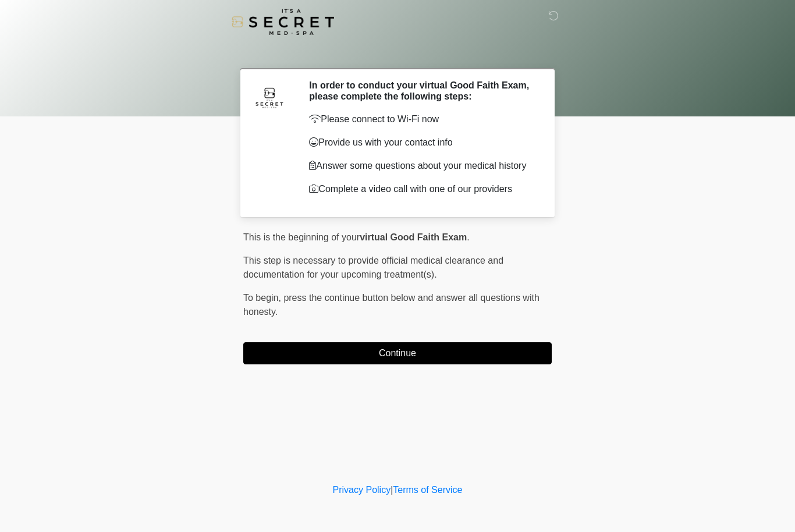 The width and height of the screenshot is (795, 532). Describe the element at coordinates (270, 97) in the screenshot. I see `img: Agent Avatar` at that location.